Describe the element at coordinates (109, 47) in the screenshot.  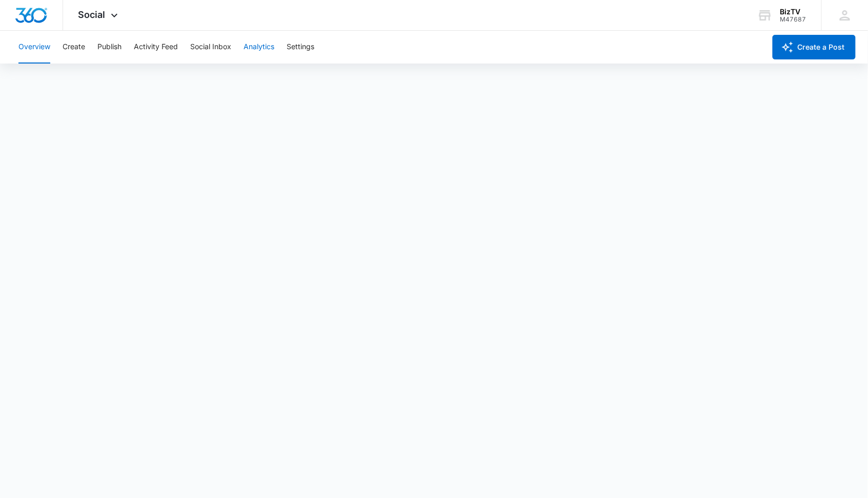
I see `button: Publish` at that location.